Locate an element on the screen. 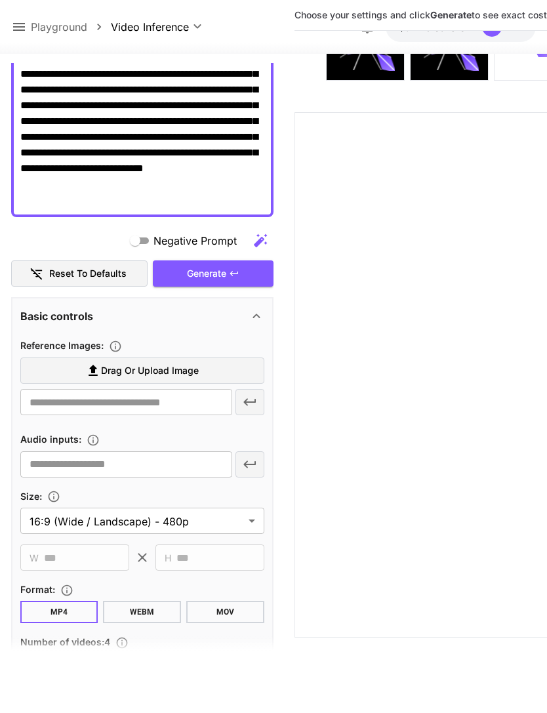 The image size is (547, 713). span: Generate is located at coordinates (207, 274).